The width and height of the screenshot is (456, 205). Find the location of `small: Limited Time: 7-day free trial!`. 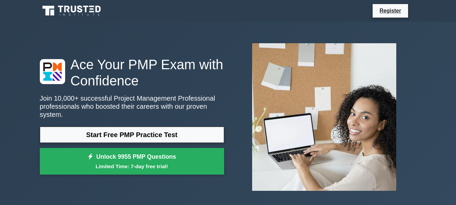

small: Limited Time: 7-day free trial! is located at coordinates (132, 166).